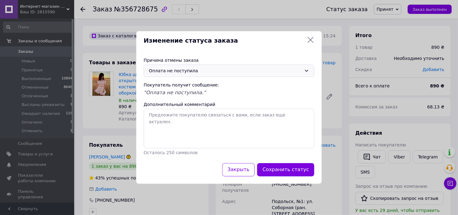 The height and width of the screenshot is (215, 458). I want to click on span: Осталось 250 символов, so click(171, 153).